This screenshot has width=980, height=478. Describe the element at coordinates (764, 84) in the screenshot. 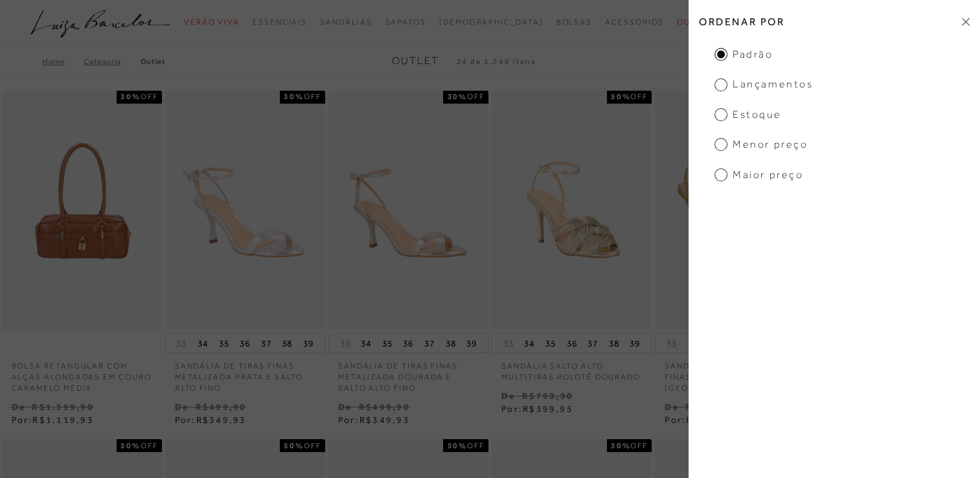

I see `span: Lançamentos` at that location.